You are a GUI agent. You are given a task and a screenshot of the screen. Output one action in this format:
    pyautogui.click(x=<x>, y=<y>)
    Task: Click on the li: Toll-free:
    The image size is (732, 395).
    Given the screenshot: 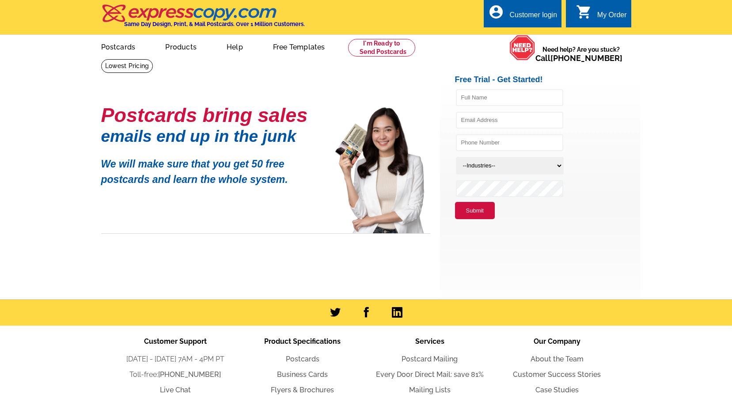 What is the action you would take?
    pyautogui.click(x=175, y=375)
    